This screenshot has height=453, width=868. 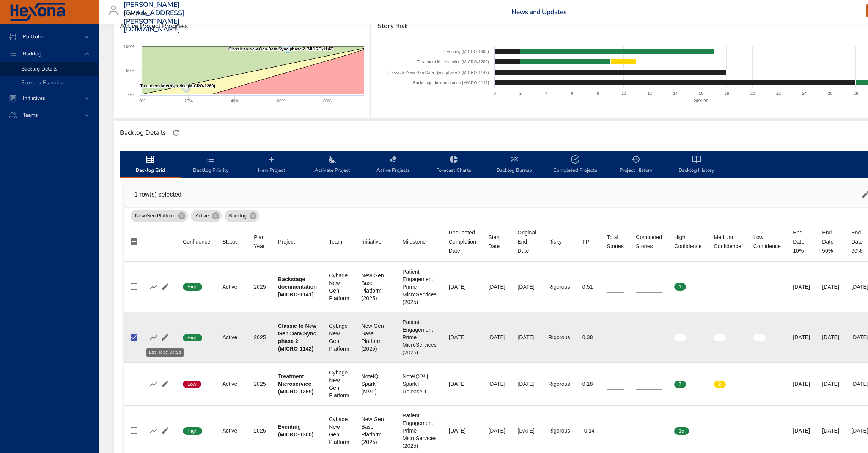 What do you see at coordinates (514, 165) in the screenshot?
I see `span: Backlog Burnup` at bounding box center [514, 165].